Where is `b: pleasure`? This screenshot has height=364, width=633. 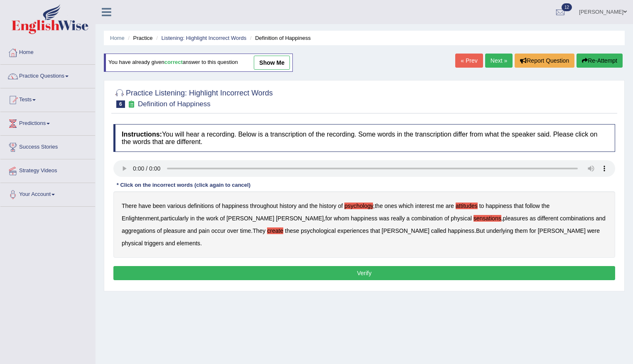 b: pleasure is located at coordinates (175, 231).